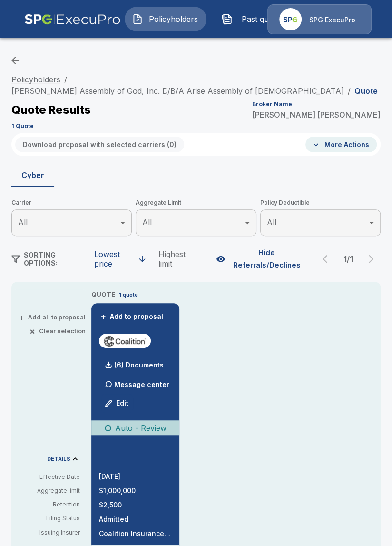 The height and width of the screenshot is (546, 392). Describe the element at coordinates (135, 534) in the screenshot. I see `p: Coalition Insurance Solutions` at that location.